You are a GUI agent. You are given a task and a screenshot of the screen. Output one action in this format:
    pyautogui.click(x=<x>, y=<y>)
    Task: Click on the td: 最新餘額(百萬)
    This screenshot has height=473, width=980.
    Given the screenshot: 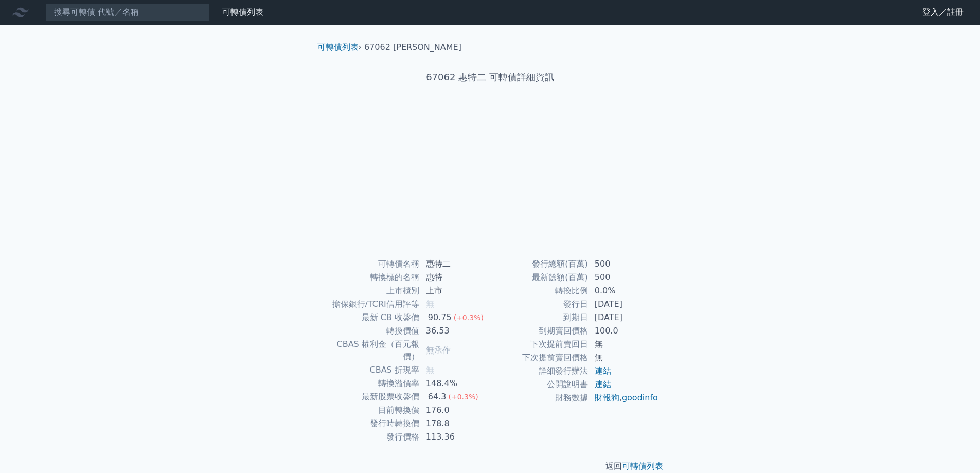 What is the action you would take?
    pyautogui.click(x=539, y=277)
    